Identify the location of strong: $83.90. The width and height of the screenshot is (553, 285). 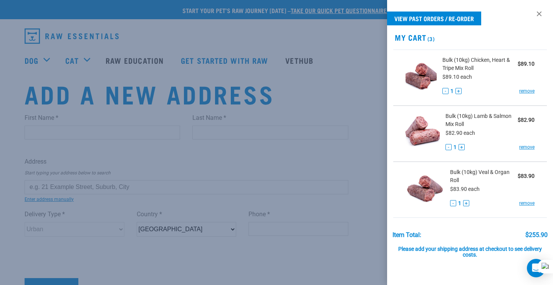
(526, 176).